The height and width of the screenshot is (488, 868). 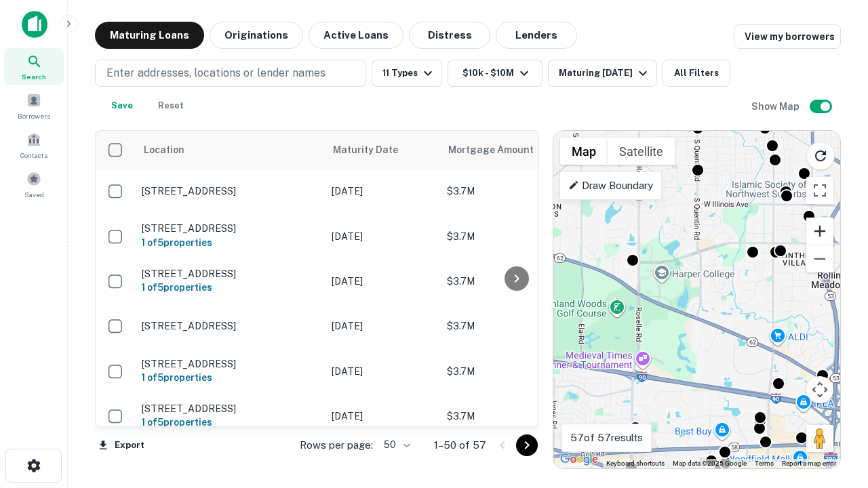 What do you see at coordinates (606, 438) in the screenshot?
I see `p: 57 of 57 results` at bounding box center [606, 438].